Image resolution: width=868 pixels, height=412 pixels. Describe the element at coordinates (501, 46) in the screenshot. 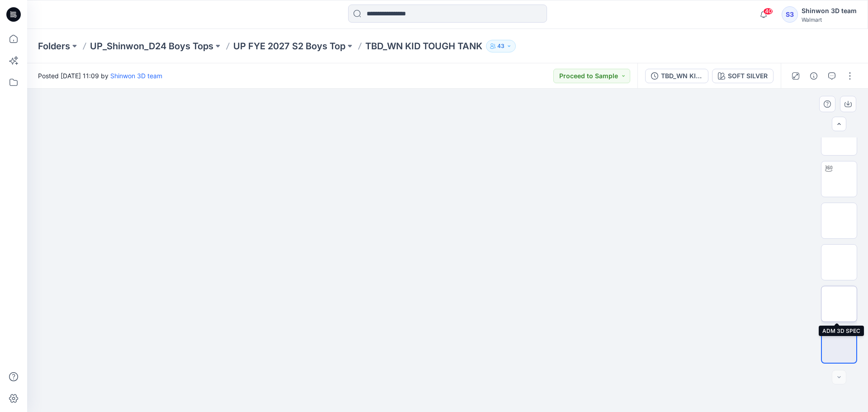

I see `p: 43` at that location.